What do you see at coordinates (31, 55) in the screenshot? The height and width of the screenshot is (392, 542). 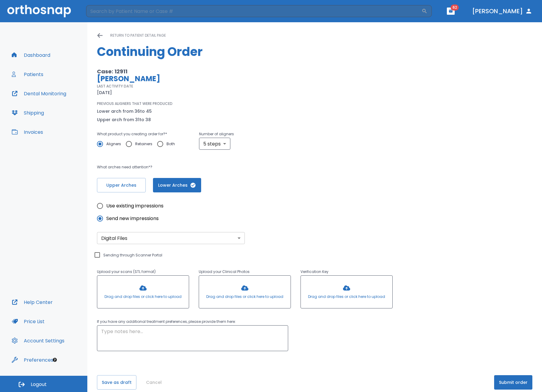 I see `a: Dashboard` at bounding box center [31, 55].